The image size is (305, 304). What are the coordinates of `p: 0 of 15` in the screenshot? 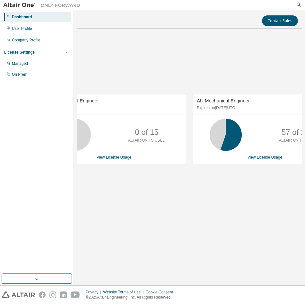 It's located at (146, 132).